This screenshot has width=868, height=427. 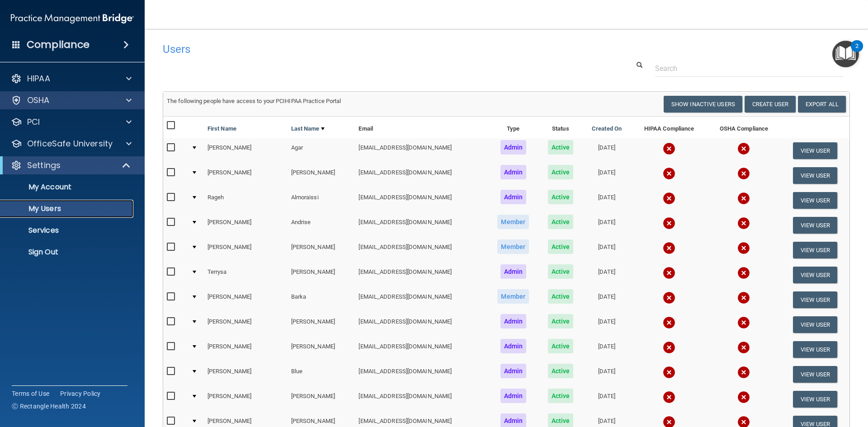 What do you see at coordinates (321, 374) in the screenshot?
I see `td: Blue` at bounding box center [321, 374].